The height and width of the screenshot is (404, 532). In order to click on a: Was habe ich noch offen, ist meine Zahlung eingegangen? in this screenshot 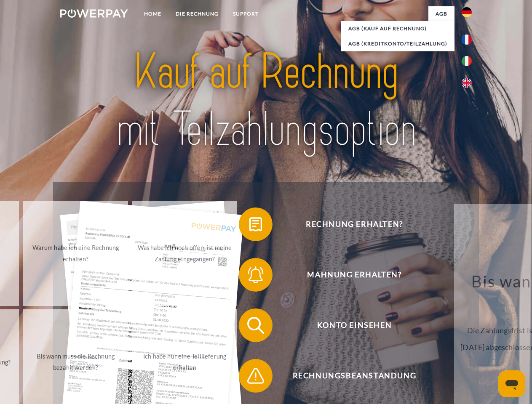, I will do `click(185, 254)`.